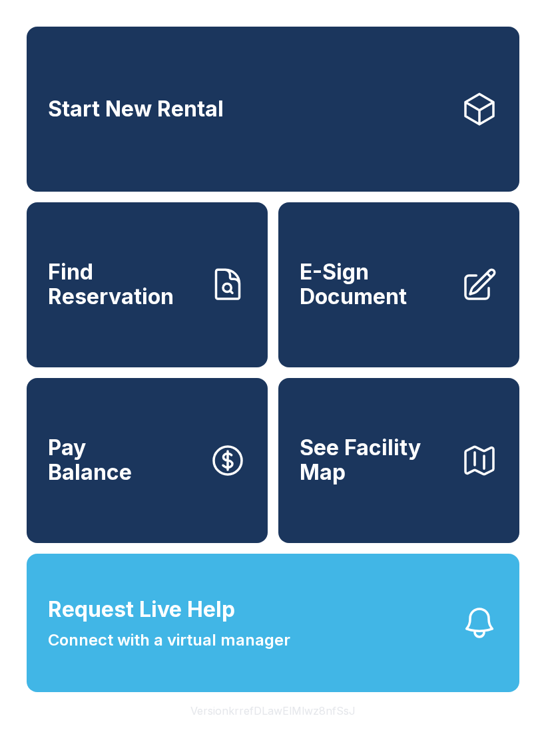  I want to click on a: Find Reservation, so click(147, 285).